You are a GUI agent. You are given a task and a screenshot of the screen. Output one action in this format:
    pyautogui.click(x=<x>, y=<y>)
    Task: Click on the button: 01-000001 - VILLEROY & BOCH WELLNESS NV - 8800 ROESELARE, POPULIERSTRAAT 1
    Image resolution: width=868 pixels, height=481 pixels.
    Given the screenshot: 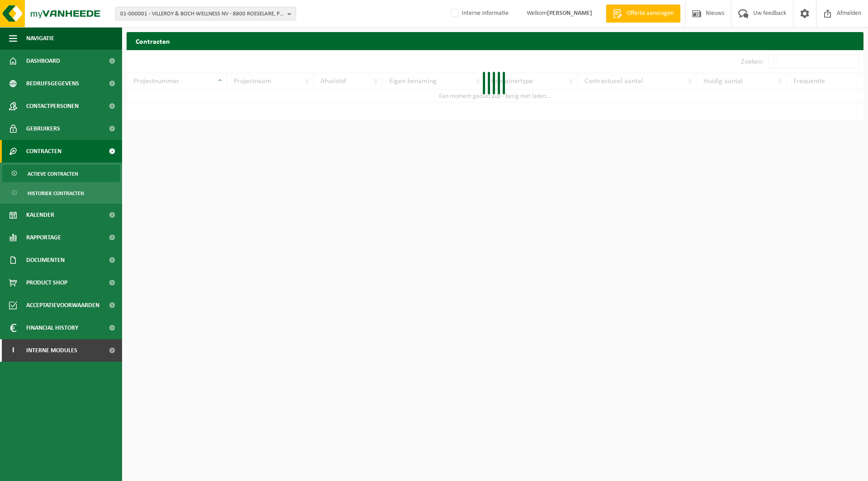 What is the action you would take?
    pyautogui.click(x=206, y=14)
    